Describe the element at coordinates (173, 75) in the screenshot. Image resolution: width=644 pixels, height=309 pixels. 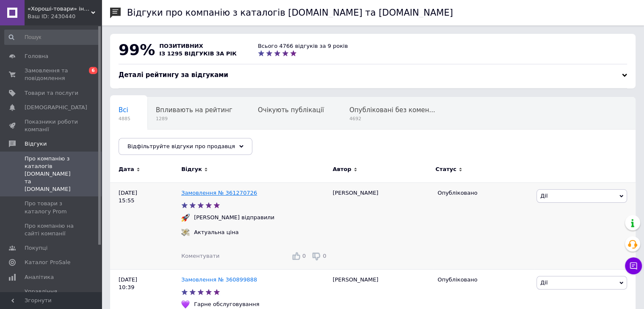
I see `span: Деталі рейтингу за відгуками` at that location.